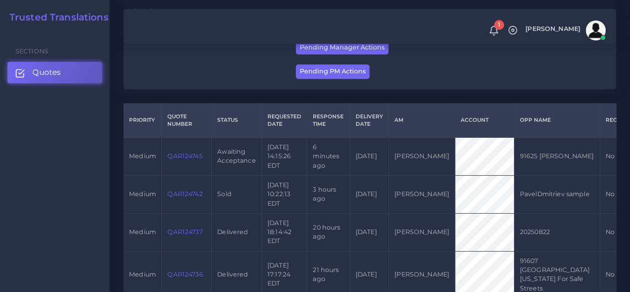 The height and width of the screenshot is (292, 630). Describe the element at coordinates (32, 51) in the screenshot. I see `span: Sections` at that location.